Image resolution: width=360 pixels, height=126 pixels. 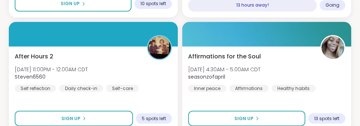 What do you see at coordinates (207, 76) in the screenshot?
I see `b: seasonzofapril` at bounding box center [207, 76].